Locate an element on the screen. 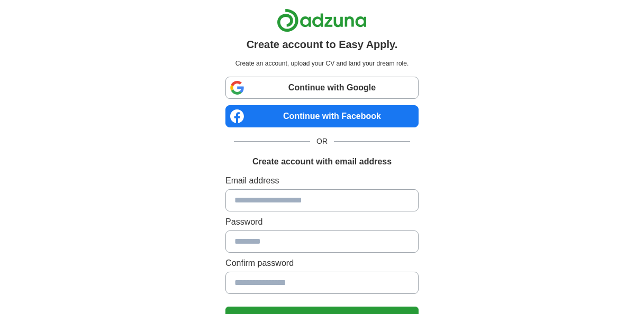  label: Confirm password is located at coordinates (322, 263).